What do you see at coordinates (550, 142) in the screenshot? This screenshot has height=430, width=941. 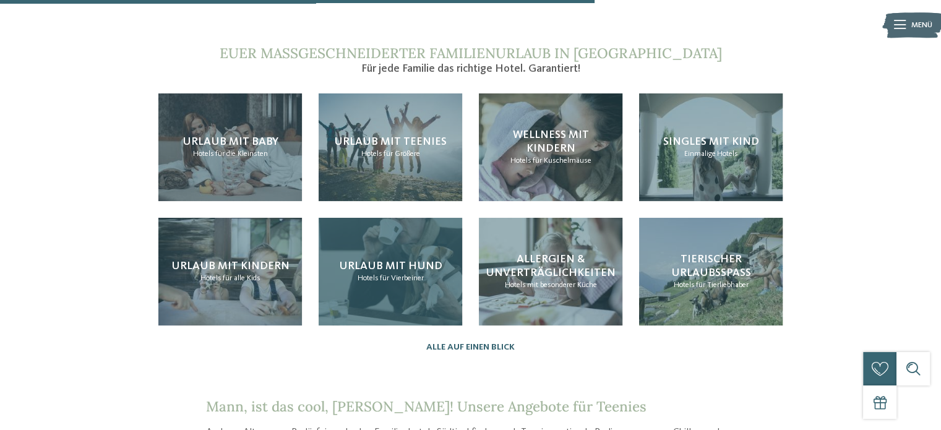 I see `span: Wellness mit Kindern` at bounding box center [550, 142].